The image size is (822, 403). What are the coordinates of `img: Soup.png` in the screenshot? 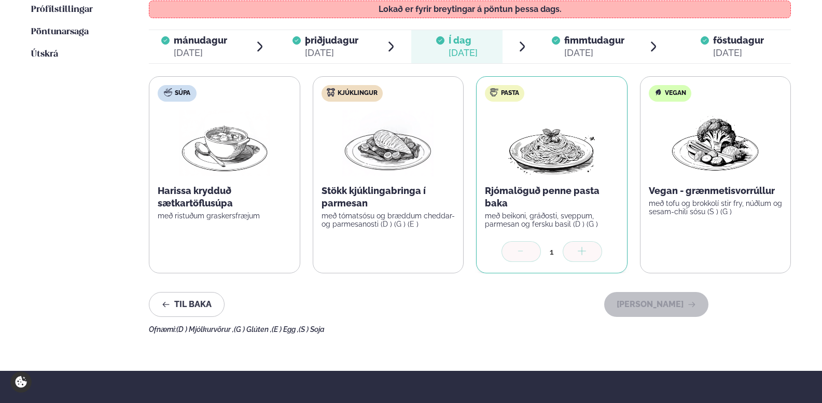 It's located at (224, 143).